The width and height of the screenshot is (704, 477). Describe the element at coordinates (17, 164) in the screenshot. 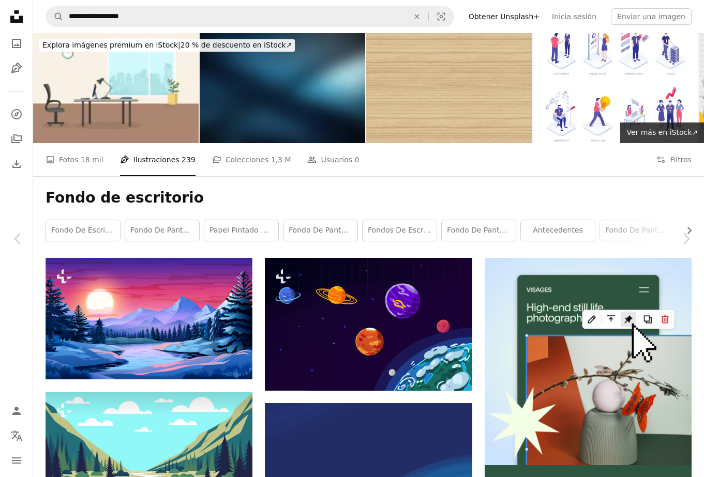

I see `a: Historial de descargas` at that location.